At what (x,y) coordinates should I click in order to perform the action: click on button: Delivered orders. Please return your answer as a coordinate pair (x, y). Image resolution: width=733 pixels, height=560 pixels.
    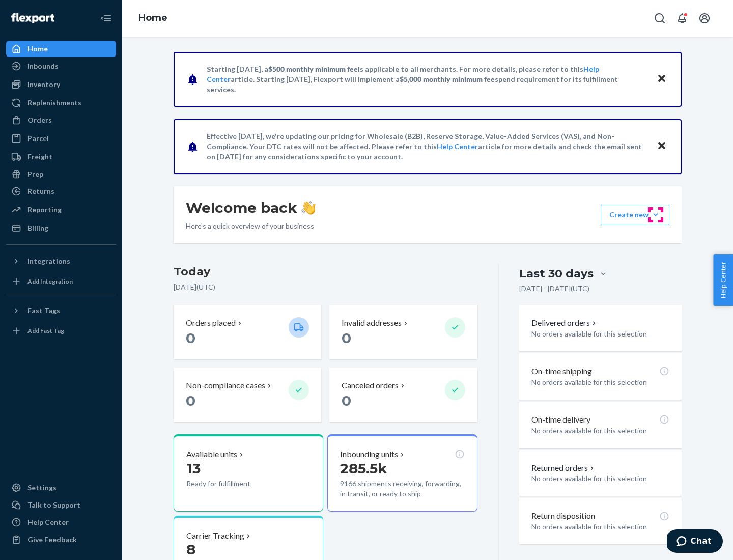
    Looking at the image, I should click on (565, 323).